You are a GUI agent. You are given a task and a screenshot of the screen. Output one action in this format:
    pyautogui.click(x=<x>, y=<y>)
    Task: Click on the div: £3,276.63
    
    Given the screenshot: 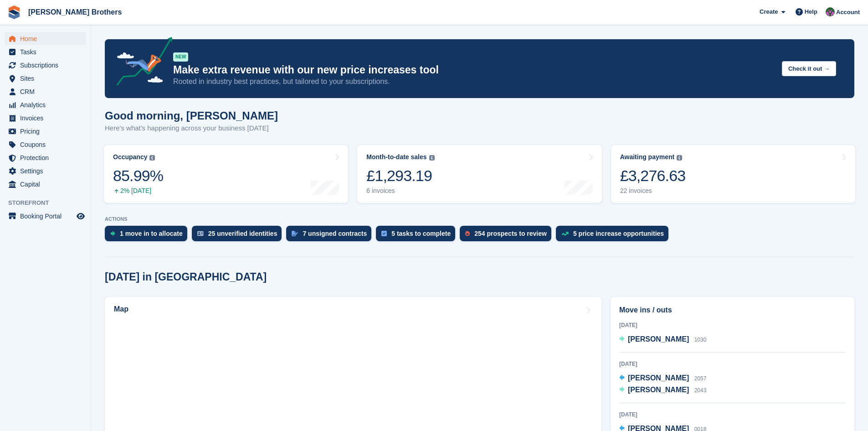 What is the action you would take?
    pyautogui.click(x=653, y=175)
    